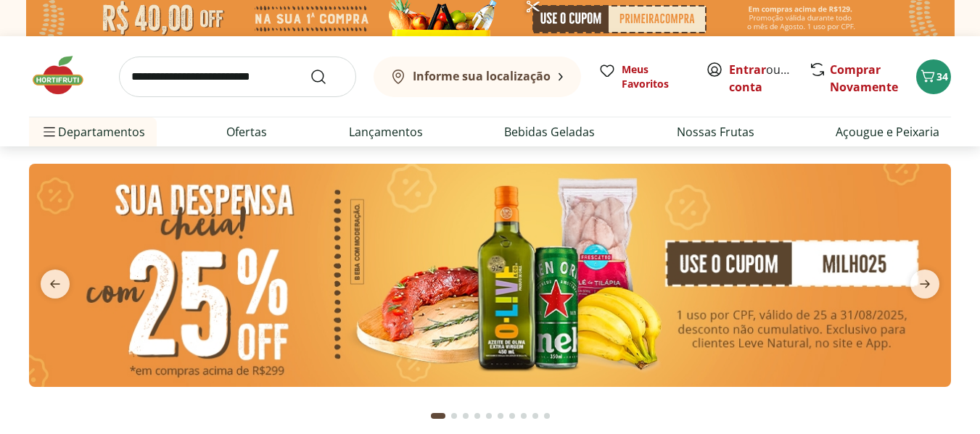  Describe the element at coordinates (65, 76) in the screenshot. I see `img: Hortifruti` at that location.